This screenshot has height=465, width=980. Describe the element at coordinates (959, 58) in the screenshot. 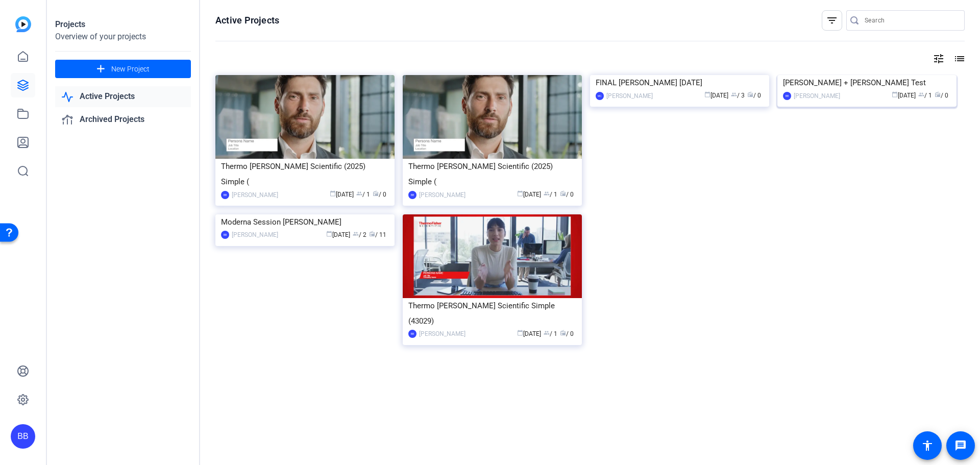

I see `mat-icon: list` at that location.